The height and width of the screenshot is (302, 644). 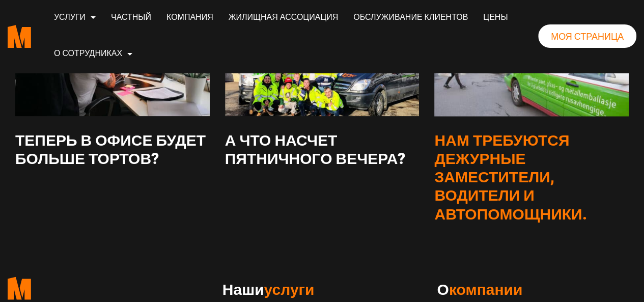 I want to click on font: О, so click(x=443, y=289).